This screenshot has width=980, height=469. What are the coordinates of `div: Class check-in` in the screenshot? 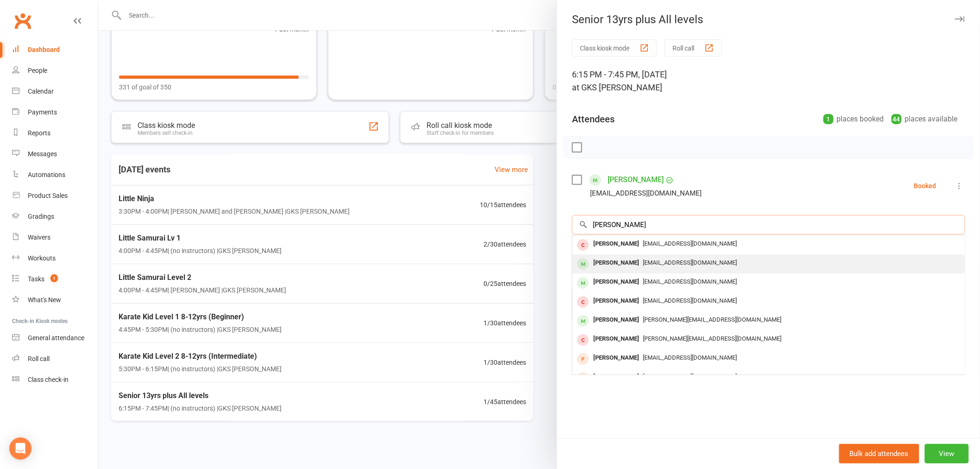 It's located at (48, 380).